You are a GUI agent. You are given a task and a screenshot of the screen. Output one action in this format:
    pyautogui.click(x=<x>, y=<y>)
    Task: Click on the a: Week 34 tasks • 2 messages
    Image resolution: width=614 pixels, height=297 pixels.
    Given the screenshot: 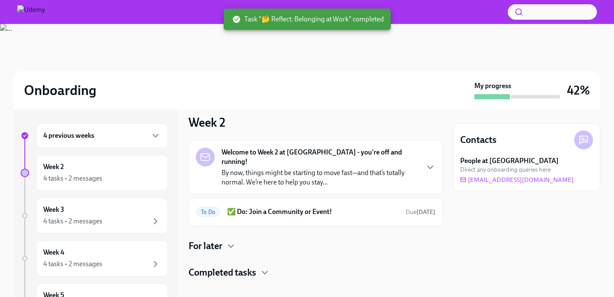 What is the action you would take?
    pyautogui.click(x=94, y=216)
    